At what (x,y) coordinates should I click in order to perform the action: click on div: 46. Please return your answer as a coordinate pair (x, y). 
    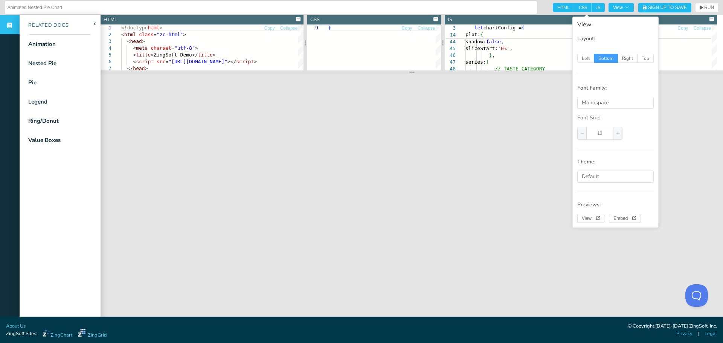
    Looking at the image, I should click on (450, 55).